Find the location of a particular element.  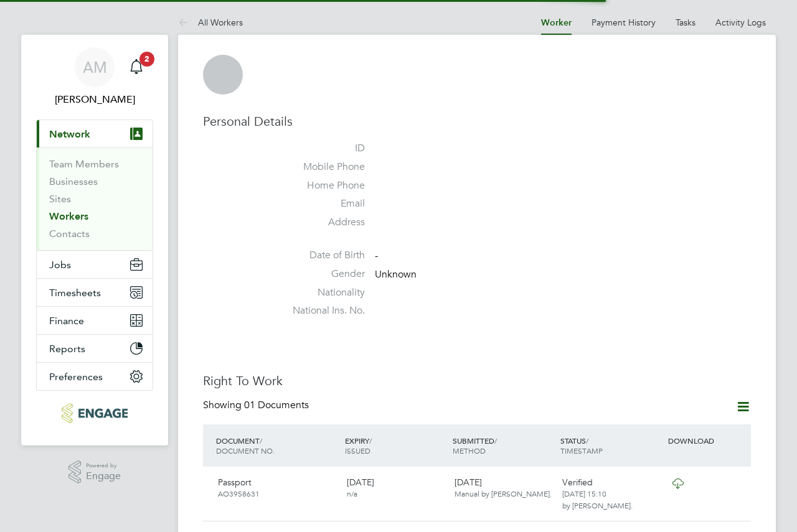

span: 01 Documents is located at coordinates (277, 405).